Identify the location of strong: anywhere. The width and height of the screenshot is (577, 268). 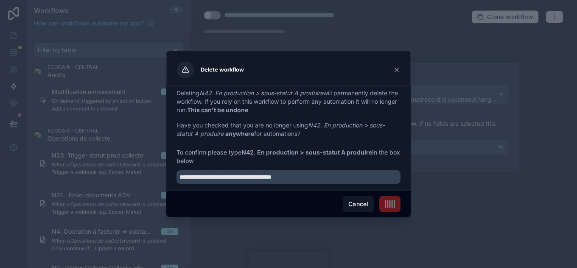
(240, 134).